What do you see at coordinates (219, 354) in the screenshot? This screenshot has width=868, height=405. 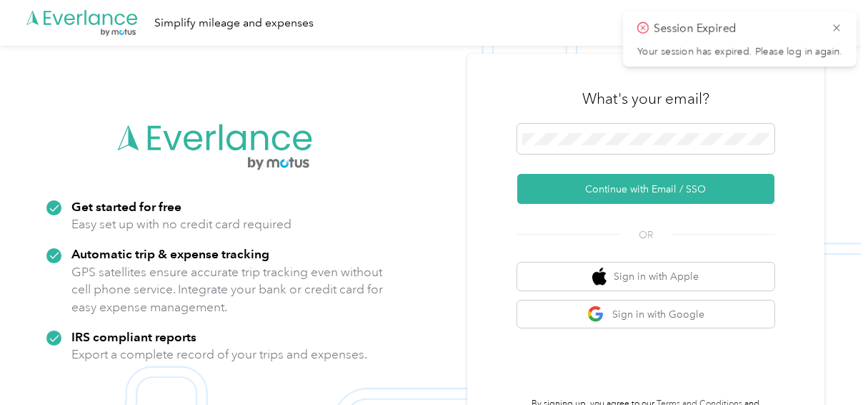 I see `p: Export a complete record of your trips and expenses.` at bounding box center [219, 354].